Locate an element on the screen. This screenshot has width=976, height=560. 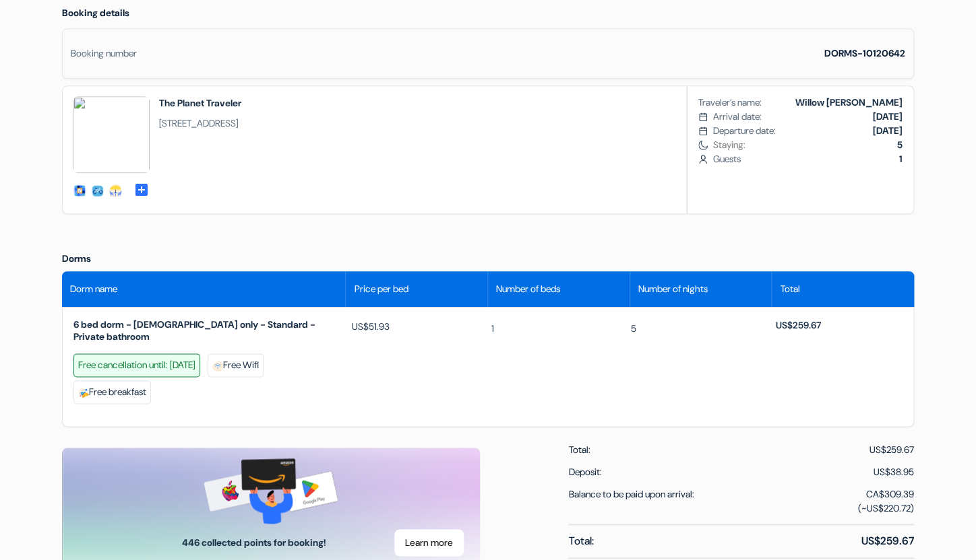
span: Departure date: is located at coordinates (744, 131).